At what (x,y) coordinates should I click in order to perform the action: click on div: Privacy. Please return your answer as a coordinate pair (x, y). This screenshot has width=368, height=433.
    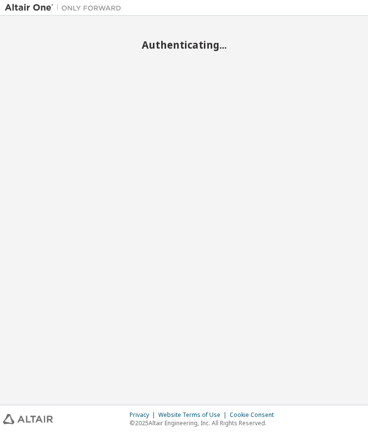
    Looking at the image, I should click on (144, 415).